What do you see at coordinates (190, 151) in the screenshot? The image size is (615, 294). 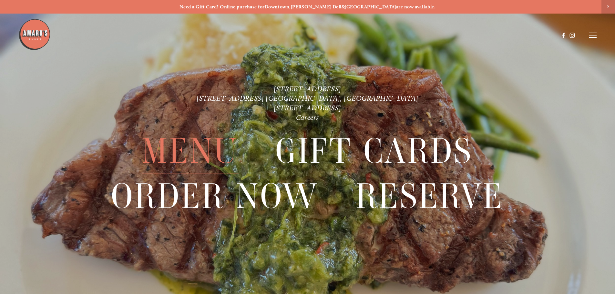 I see `a: Menu` at bounding box center [190, 151].